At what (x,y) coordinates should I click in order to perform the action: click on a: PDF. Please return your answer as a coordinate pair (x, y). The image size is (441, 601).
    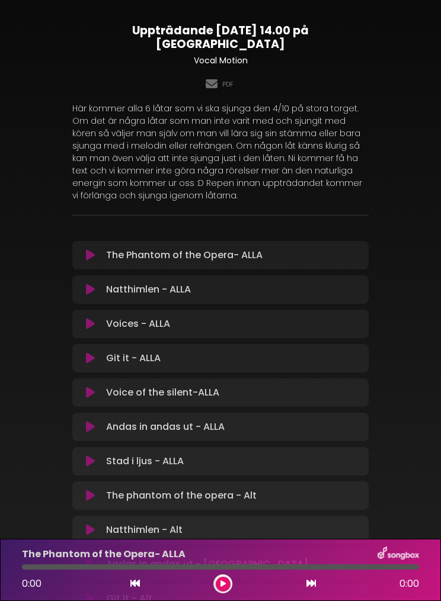
    Looking at the image, I should click on (228, 84).